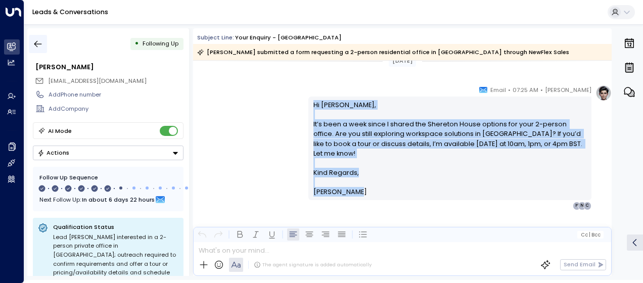 The width and height of the screenshot is (643, 283). Describe the element at coordinates (577, 206) in the screenshot. I see `div: H` at that location.